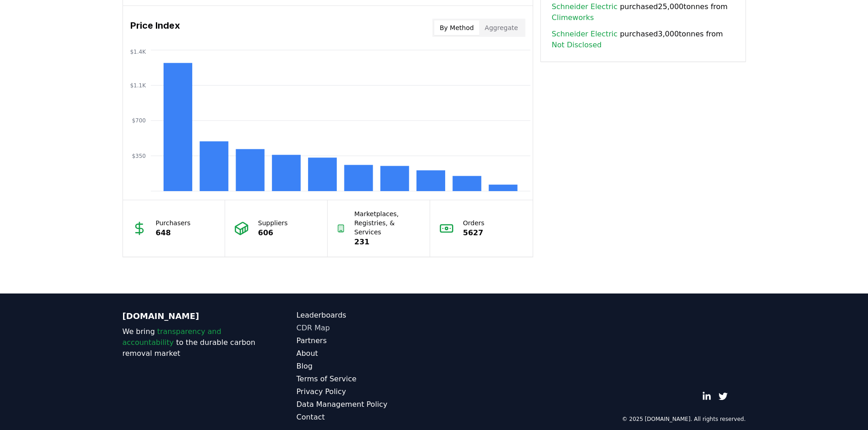 This screenshot has height=430, width=868. What do you see at coordinates (388, 242) in the screenshot?
I see `p: 231` at bounding box center [388, 242].